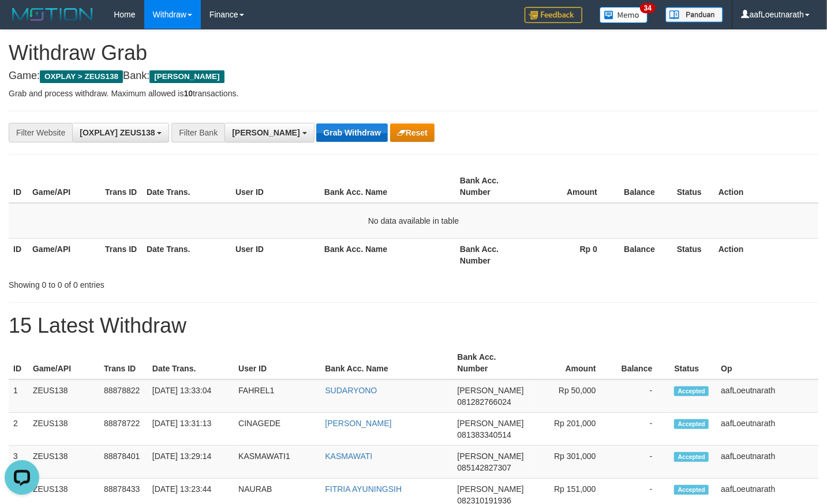 This screenshot has height=504, width=827. I want to click on span: Copy 081282766024 to clipboard, so click(484, 402).